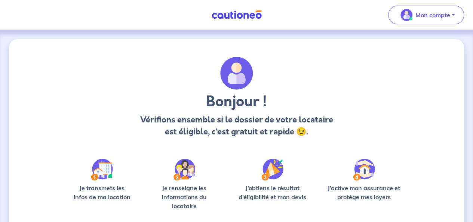 This screenshot has width=473, height=222. I want to click on p: Je renseigne les informations du locataire, so click(184, 197).